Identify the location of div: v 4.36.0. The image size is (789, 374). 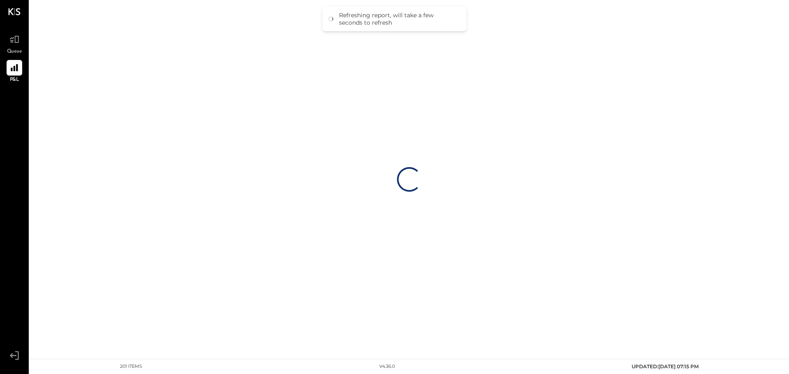
(387, 367).